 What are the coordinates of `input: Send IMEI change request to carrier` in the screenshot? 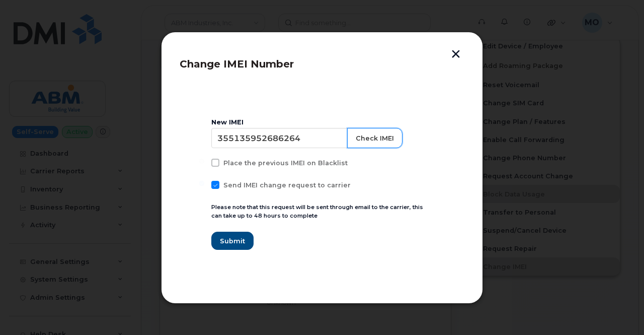 It's located at (202, 183).